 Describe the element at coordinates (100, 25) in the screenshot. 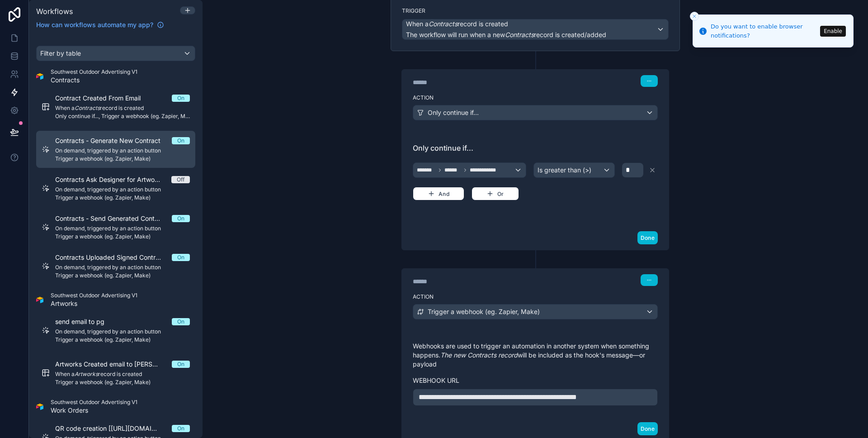

I see `a: How can workflows automate my app?` at that location.